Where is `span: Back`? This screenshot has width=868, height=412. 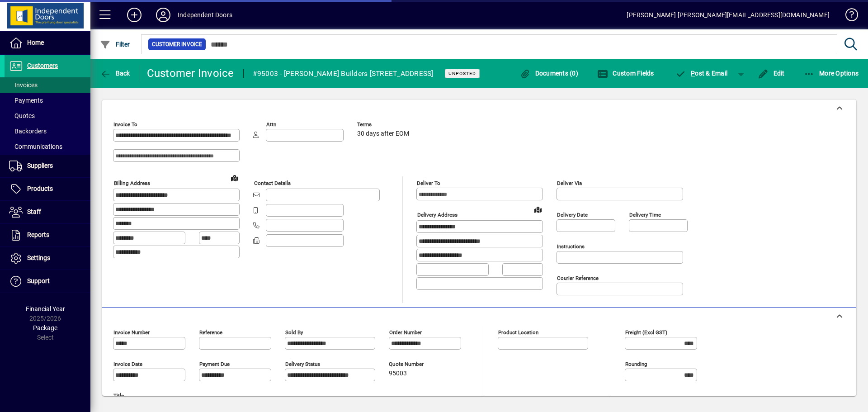
span: Back is located at coordinates (115, 73).